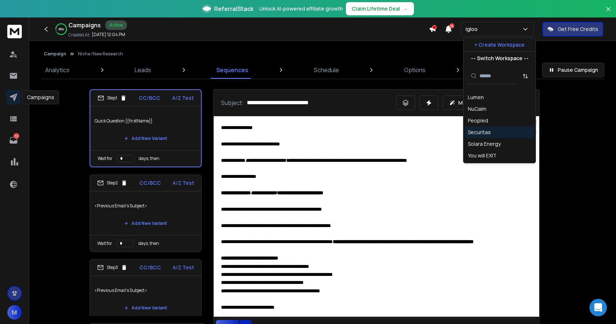 The width and height of the screenshot is (616, 324). Describe the element at coordinates (143, 70) in the screenshot. I see `a: Leads` at that location.